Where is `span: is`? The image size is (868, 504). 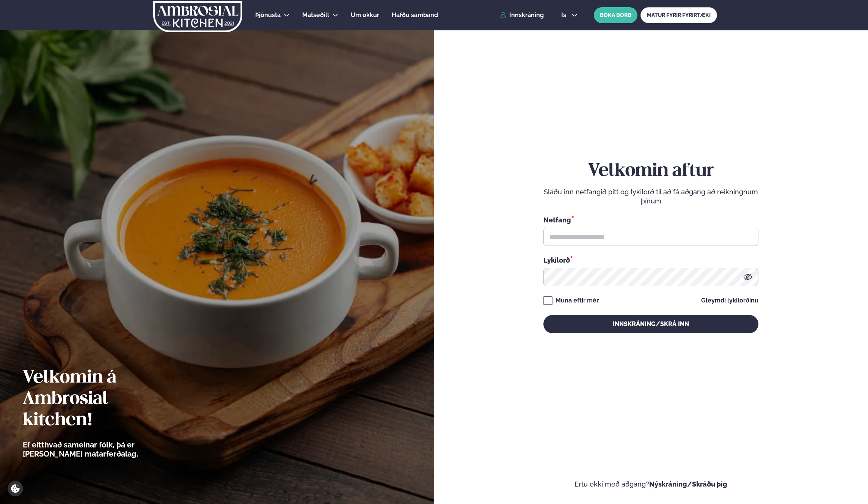
span: is is located at coordinates (565, 15).